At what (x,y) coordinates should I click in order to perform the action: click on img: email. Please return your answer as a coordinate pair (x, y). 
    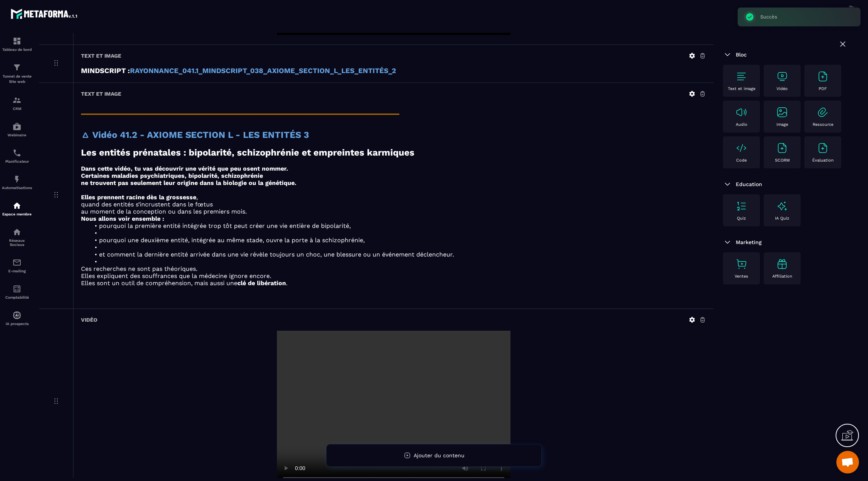
    Looking at the image, I should click on (17, 262).